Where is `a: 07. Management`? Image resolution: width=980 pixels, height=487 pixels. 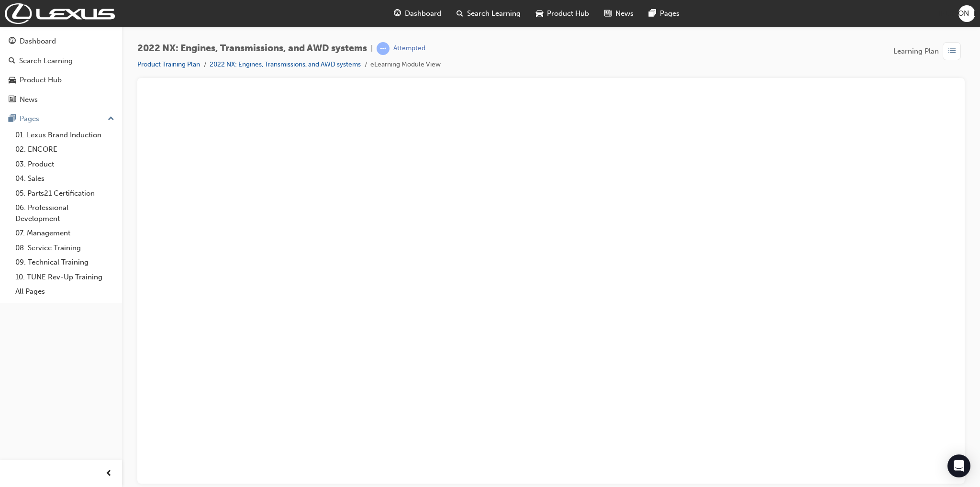 a: 07. Management is located at coordinates (65, 233).